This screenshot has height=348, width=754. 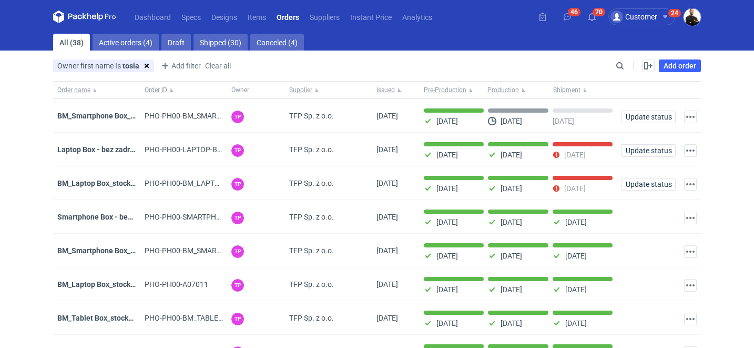 What do you see at coordinates (692, 17) in the screenshot?
I see `div: Adam Fabirkiewicz` at bounding box center [692, 17].